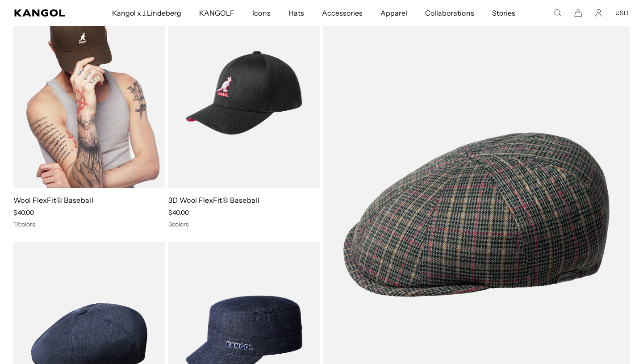  Describe the element at coordinates (53, 200) in the screenshot. I see `a: Wool FlexFit® Baseball` at that location.